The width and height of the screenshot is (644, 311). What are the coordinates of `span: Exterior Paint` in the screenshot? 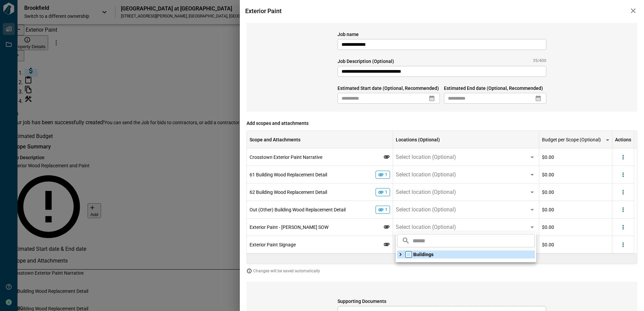 It's located at (263, 11).